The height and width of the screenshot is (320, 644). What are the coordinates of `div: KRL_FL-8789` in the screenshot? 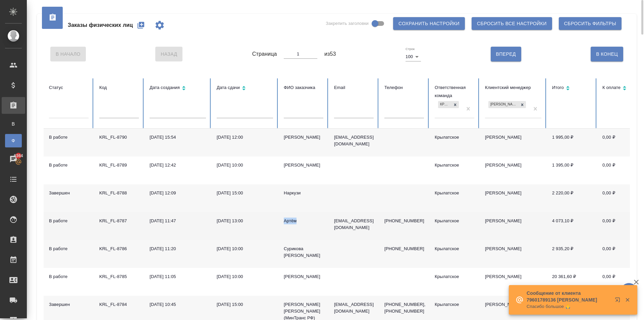 It's located at (119, 165).